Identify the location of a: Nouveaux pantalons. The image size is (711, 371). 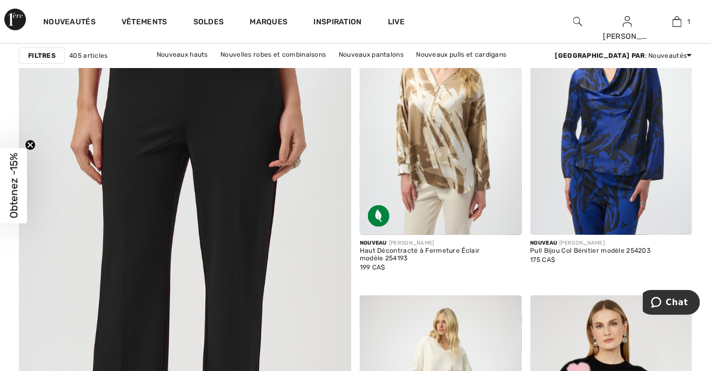
(371, 55).